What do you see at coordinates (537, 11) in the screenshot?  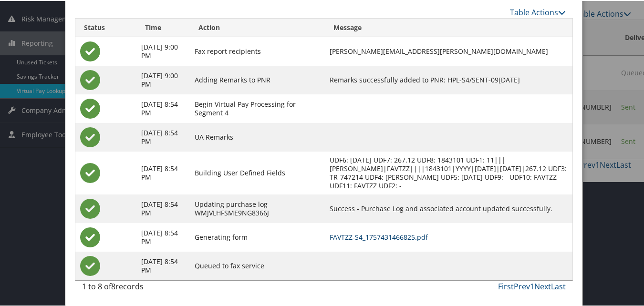 I see `a: Table Actions` at bounding box center [537, 11].